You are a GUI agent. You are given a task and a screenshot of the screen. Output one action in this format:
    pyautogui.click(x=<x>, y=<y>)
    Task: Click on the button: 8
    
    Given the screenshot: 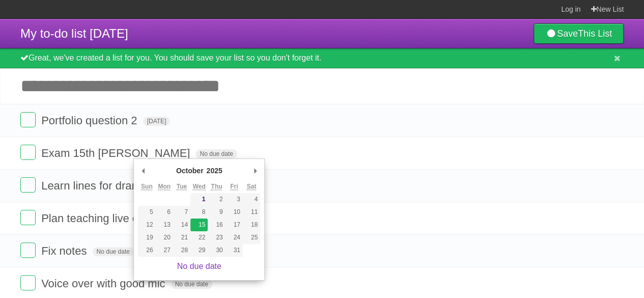 What is the action you would take?
    pyautogui.click(x=199, y=212)
    